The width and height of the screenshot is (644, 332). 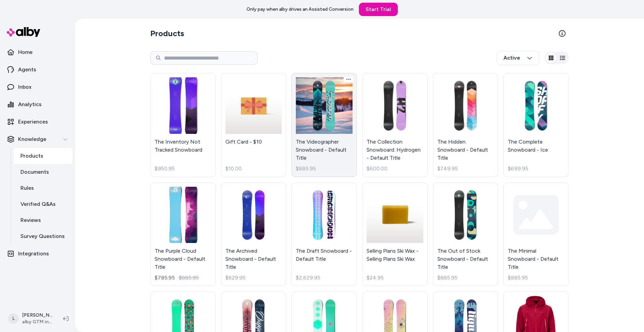 I want to click on p: Rules, so click(x=27, y=188).